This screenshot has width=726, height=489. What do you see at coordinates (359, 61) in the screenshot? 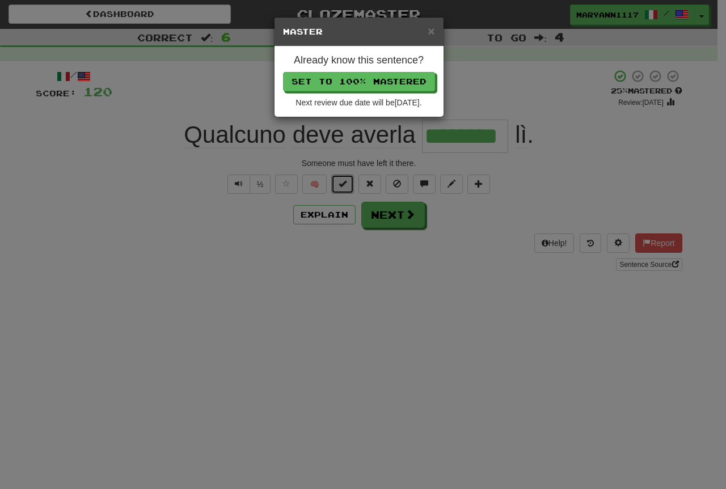
I see `h4: Already know this sentence?` at bounding box center [359, 61].